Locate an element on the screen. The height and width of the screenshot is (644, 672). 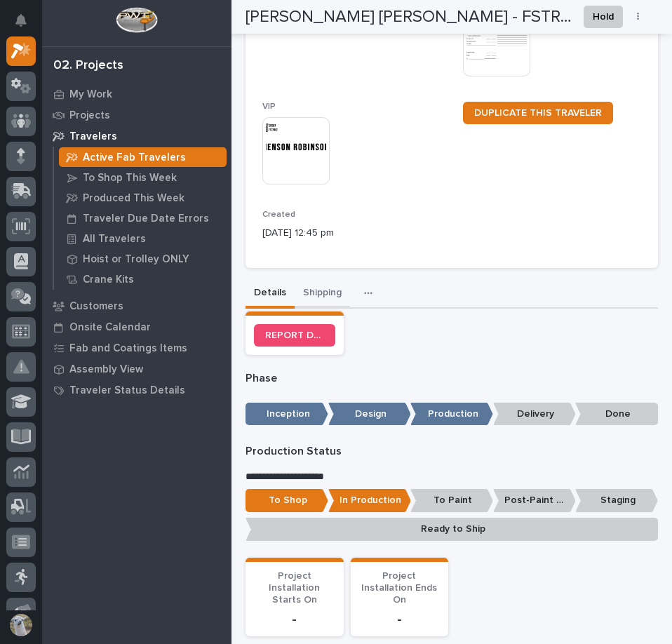
p: Onsite Calendar is located at coordinates (110, 328).